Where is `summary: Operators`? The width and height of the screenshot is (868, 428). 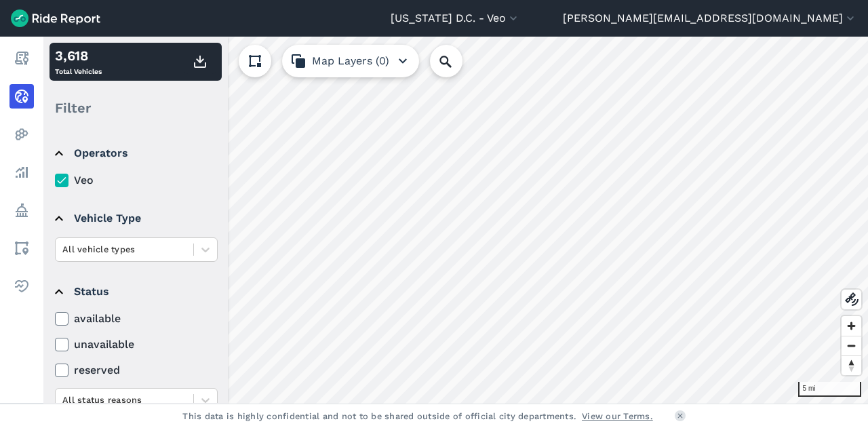 summary: Operators is located at coordinates (135, 154).